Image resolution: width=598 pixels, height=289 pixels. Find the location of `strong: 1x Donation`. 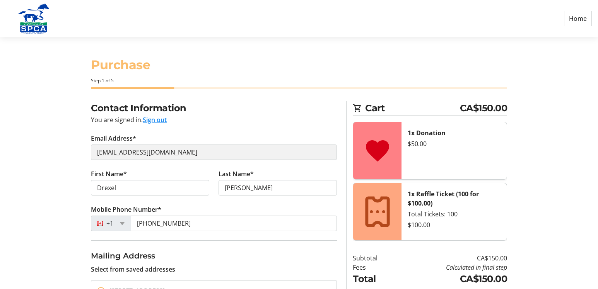

strong: 1x Donation is located at coordinates (427, 133).